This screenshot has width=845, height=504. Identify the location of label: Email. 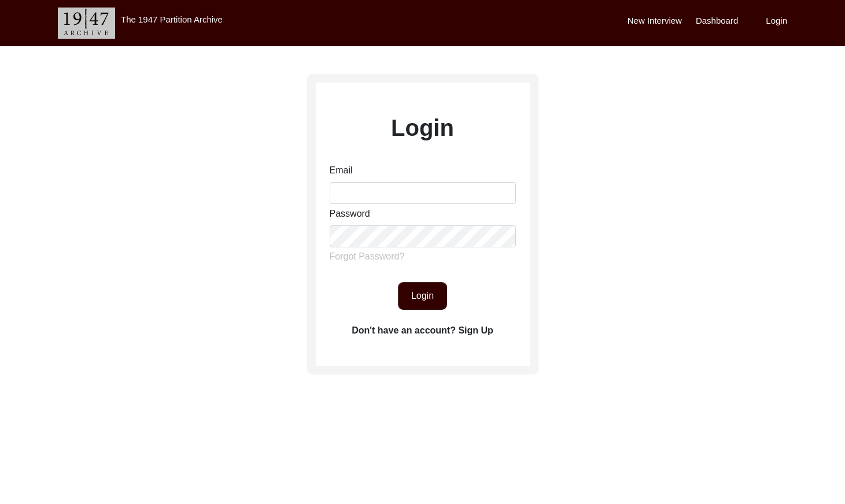
(341, 171).